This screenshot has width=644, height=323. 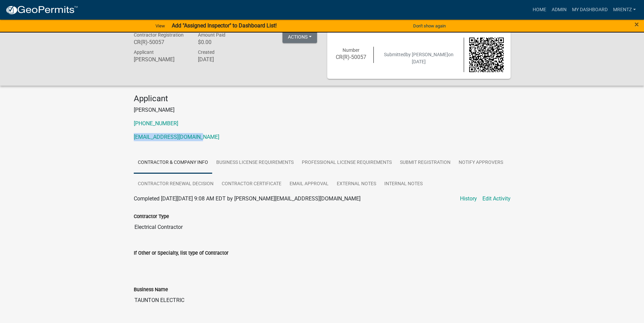 I want to click on a: Contractor & Company Info, so click(x=173, y=163).